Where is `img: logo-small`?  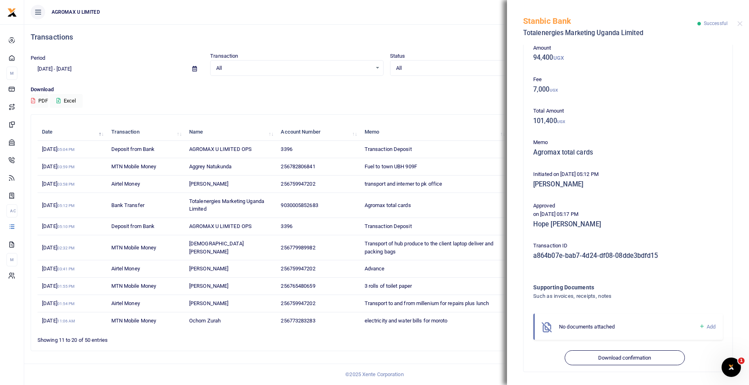 img: logo-small is located at coordinates (12, 13).